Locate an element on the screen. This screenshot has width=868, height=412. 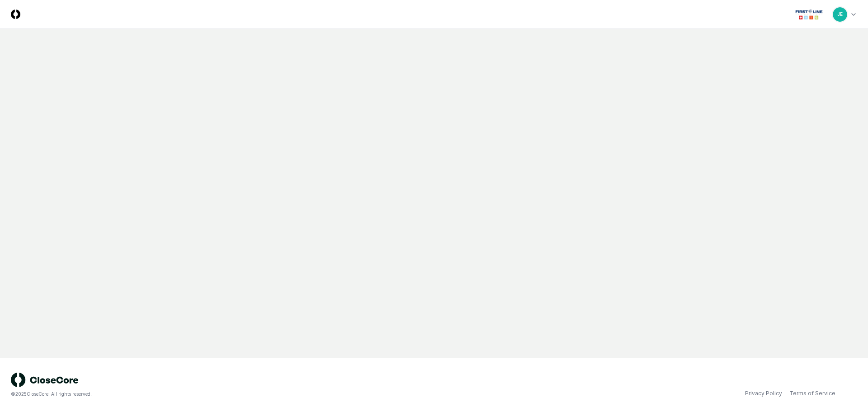
div: © 2025 CloseCore. All rights reserved. is located at coordinates (222, 394).